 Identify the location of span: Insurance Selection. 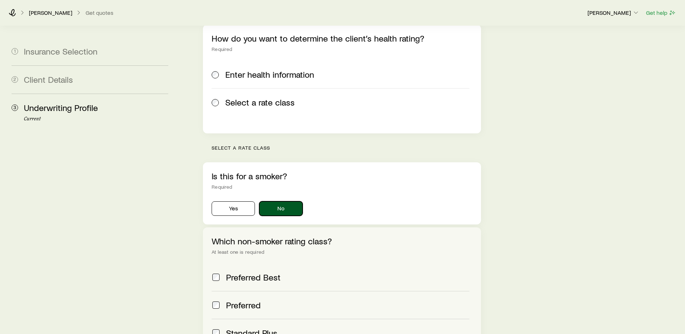
(61, 51).